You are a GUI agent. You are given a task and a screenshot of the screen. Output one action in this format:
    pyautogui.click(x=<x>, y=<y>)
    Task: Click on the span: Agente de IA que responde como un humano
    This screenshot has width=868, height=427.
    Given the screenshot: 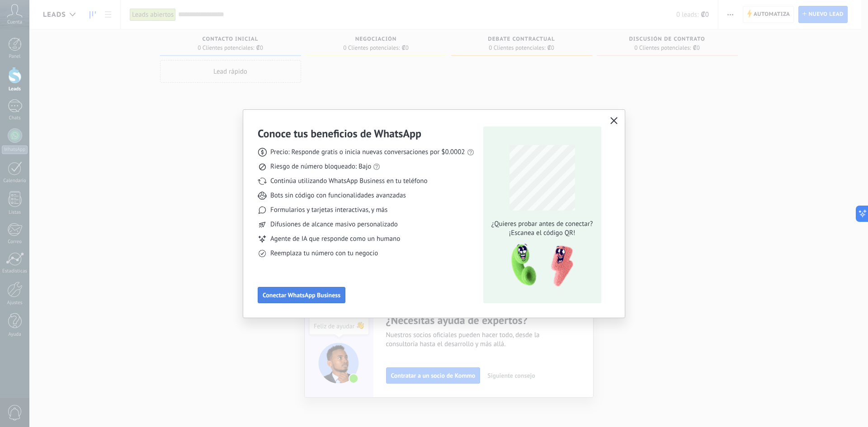 What is the action you would take?
    pyautogui.click(x=335, y=239)
    